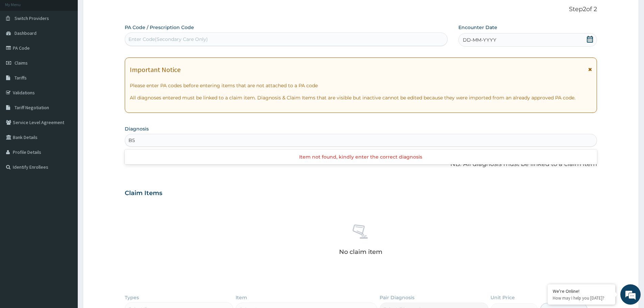 This screenshot has height=308, width=644. I want to click on p: Step 2 of 2, so click(361, 9).